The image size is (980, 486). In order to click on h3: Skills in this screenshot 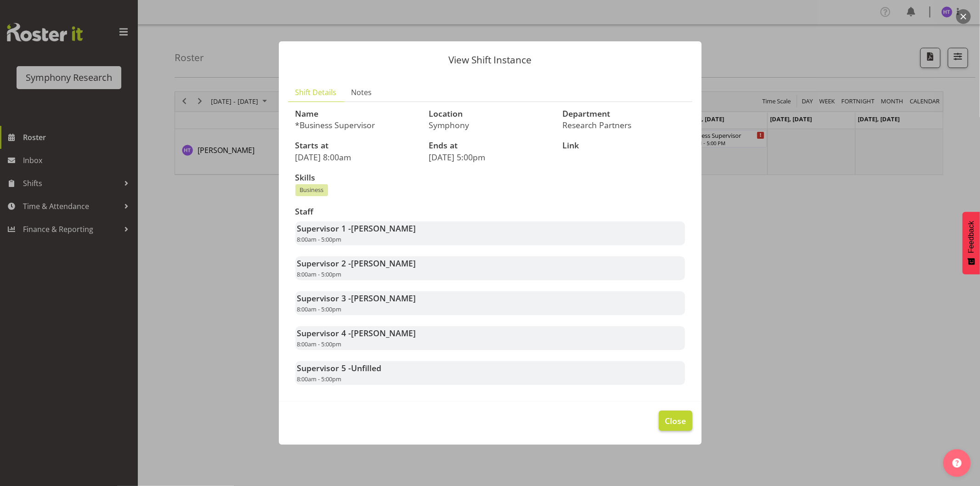, I will do `click(490, 178)`.